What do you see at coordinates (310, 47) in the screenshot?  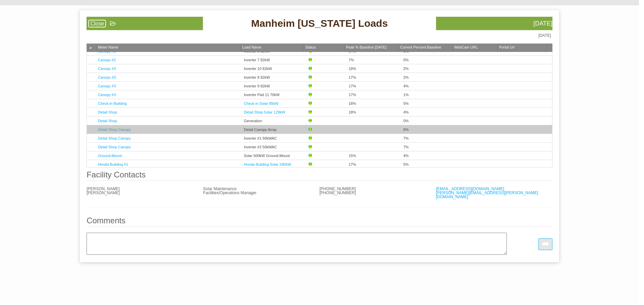 I see `span: Status` at bounding box center [310, 47].